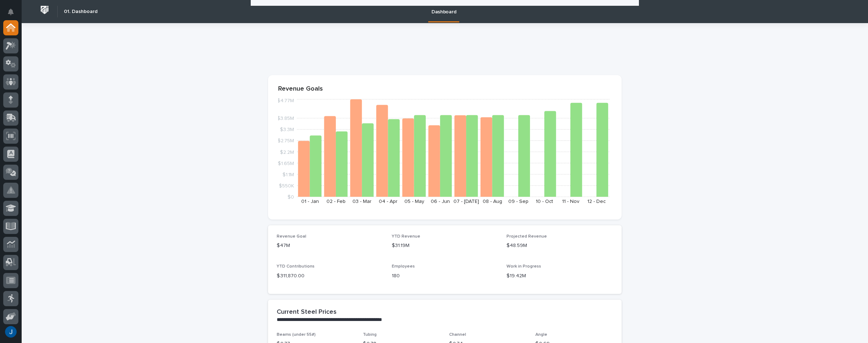 This screenshot has width=868, height=343. Describe the element at coordinates (11, 12) in the screenshot. I see `button: Notifications` at that location.